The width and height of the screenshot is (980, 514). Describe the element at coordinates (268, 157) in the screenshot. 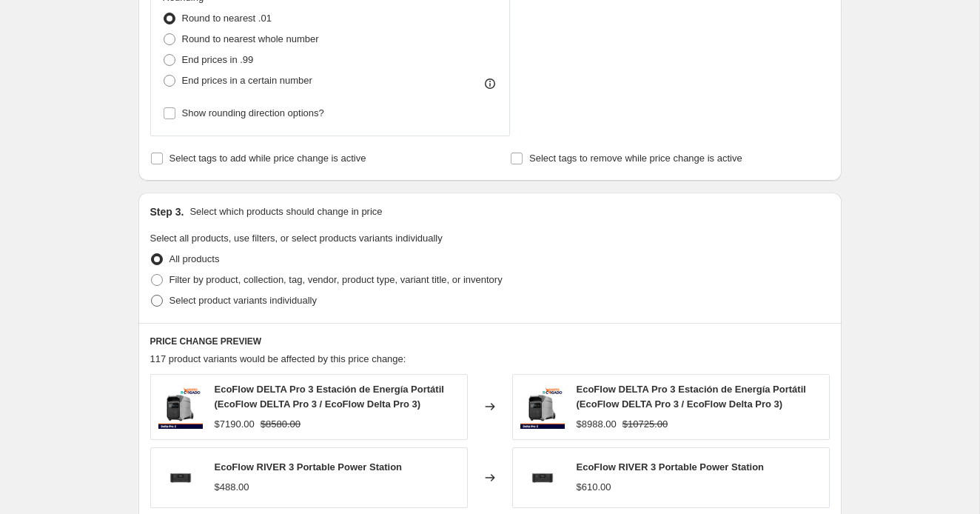

I see `span: Select tags to add while price change is active` at that location.